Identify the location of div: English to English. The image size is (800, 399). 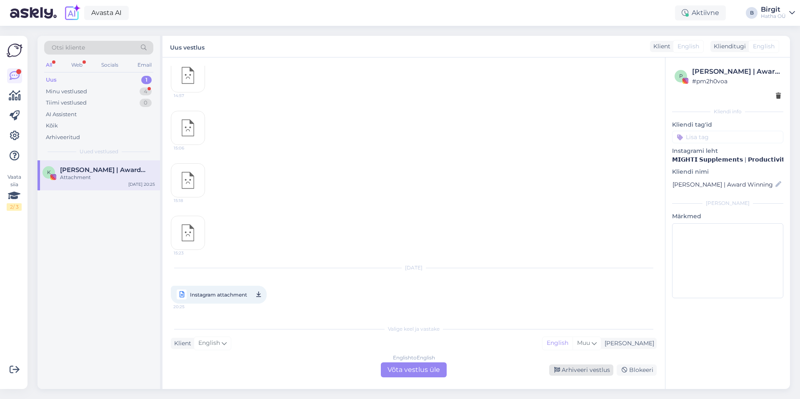
(414, 358).